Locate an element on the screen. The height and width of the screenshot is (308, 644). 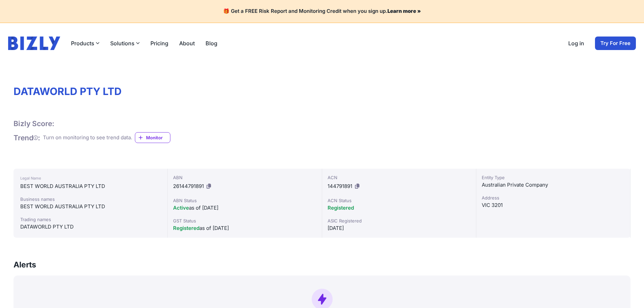
span: Active is located at coordinates (181, 207).